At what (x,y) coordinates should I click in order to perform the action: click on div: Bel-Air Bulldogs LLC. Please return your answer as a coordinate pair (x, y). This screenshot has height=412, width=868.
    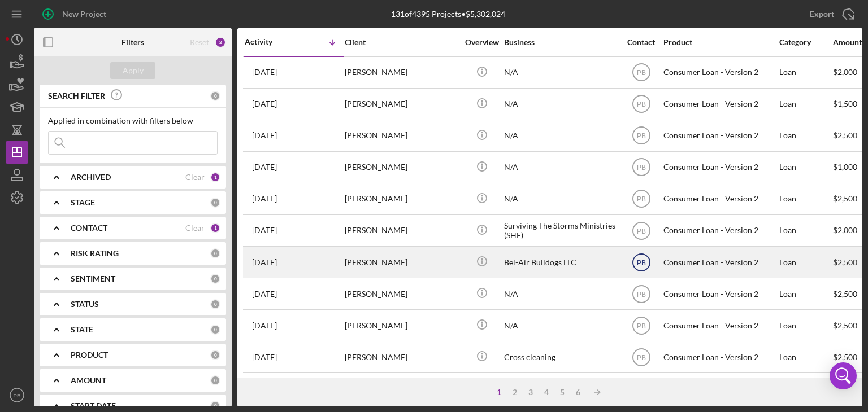
    Looking at the image, I should click on (560, 262).